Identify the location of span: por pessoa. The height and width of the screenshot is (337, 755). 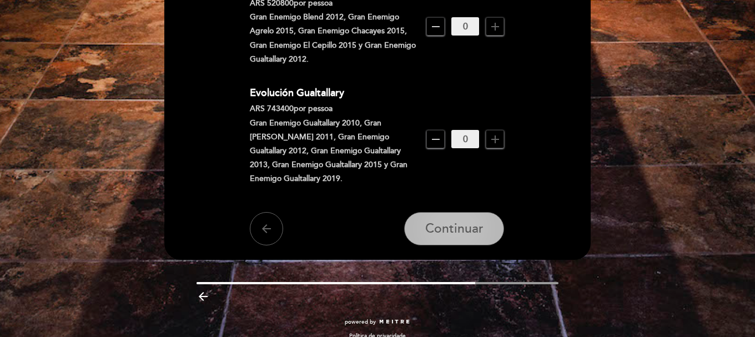
(313, 108).